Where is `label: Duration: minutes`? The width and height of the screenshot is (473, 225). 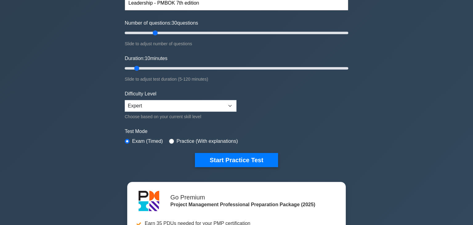 label: Duration: minutes is located at coordinates (146, 59).